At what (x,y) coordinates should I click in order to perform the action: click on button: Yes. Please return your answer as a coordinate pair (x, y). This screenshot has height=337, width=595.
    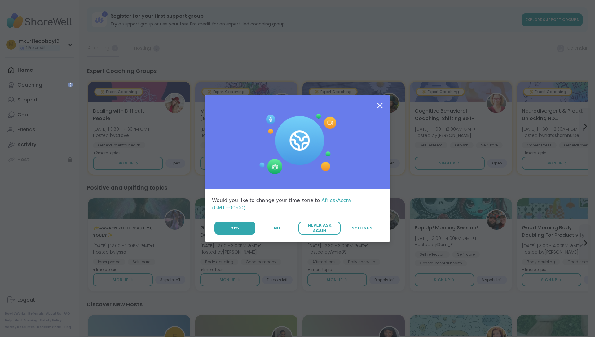
    Looking at the image, I should click on (235, 228).